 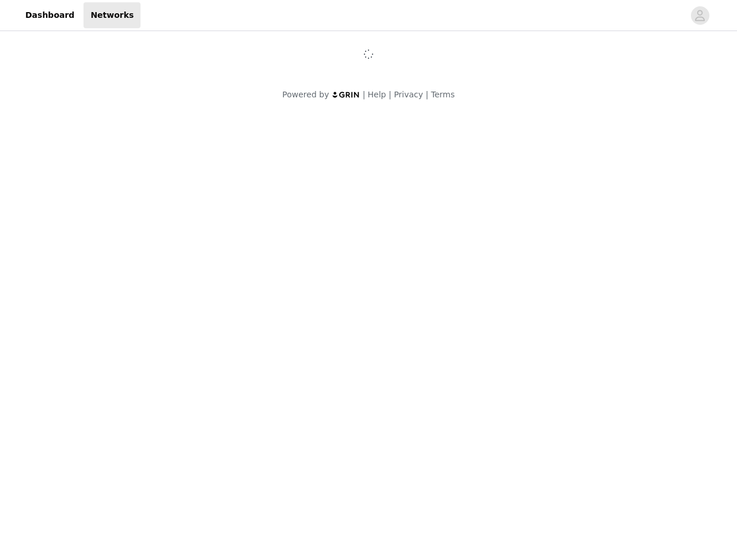 I want to click on img: logo, so click(x=346, y=94).